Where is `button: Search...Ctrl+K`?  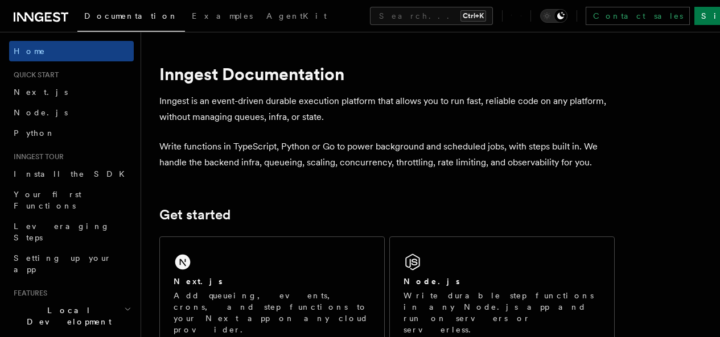 button: Search...Ctrl+K is located at coordinates (431, 16).